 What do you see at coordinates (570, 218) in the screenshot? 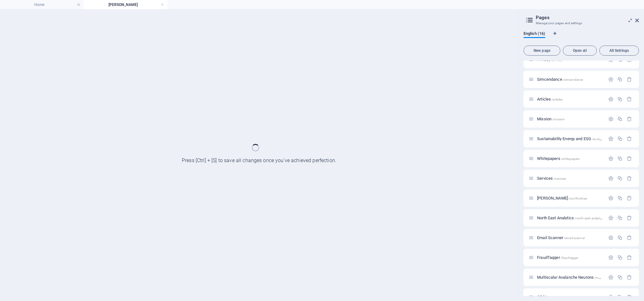
I see `div: North East Analytics/north-east-analytics` at bounding box center [570, 218].